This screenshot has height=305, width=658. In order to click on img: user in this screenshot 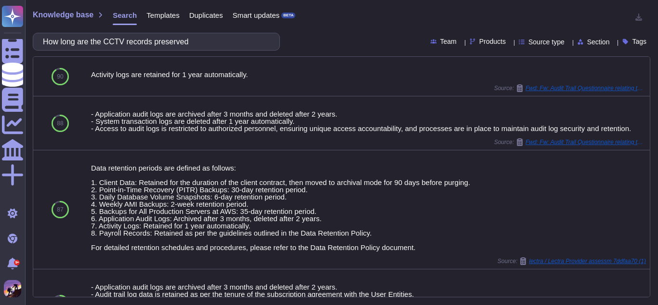, I will do `click(13, 289)`.